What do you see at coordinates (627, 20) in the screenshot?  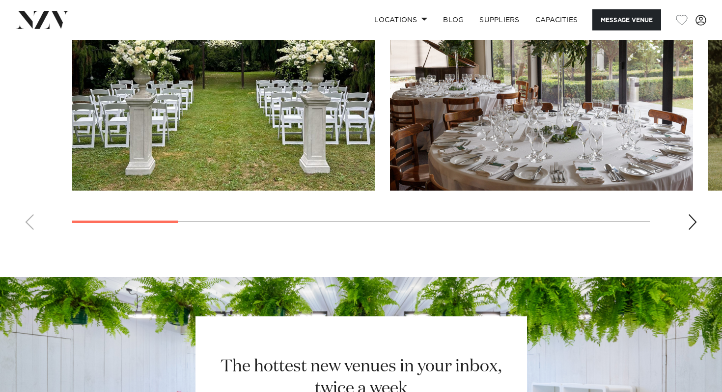 I see `button: Message Venue` at bounding box center [627, 20].